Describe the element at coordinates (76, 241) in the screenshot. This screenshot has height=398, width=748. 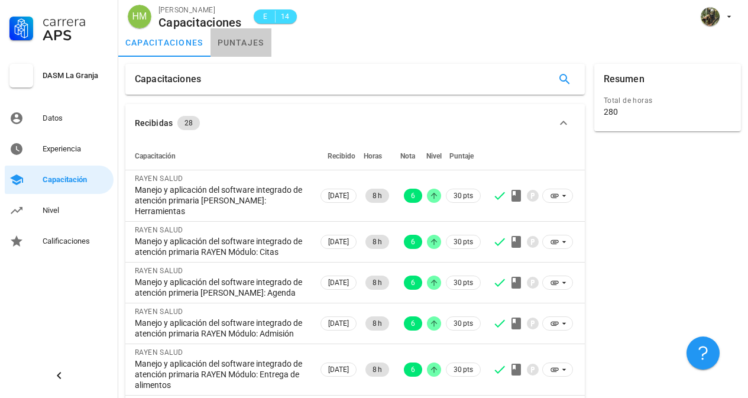
I see `div: Calificaciones` at that location.